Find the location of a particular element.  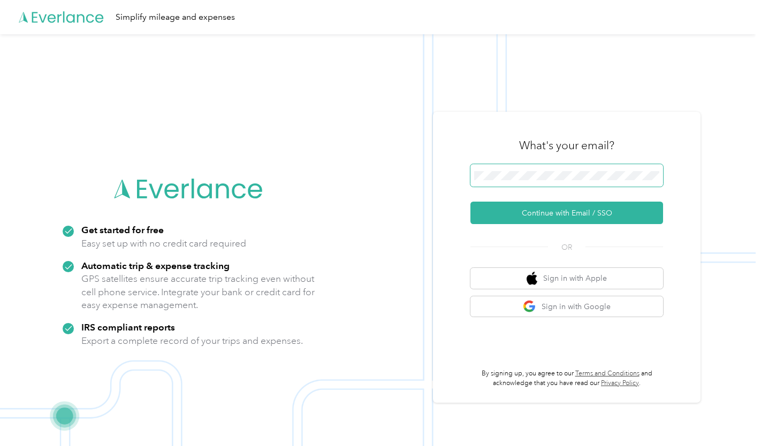

strong: Get started for free is located at coordinates (123, 230).